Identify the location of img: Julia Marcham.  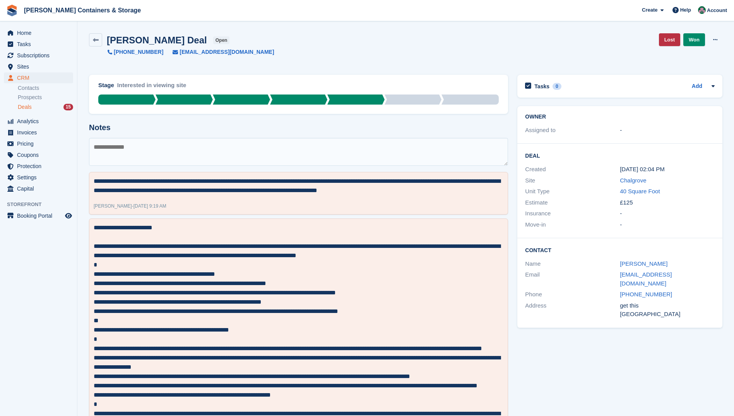
(702, 10).